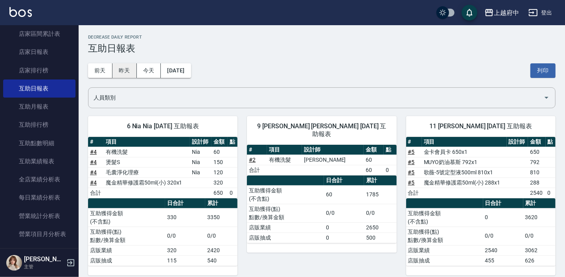 This screenshot has height=277, width=565. I want to click on td: 2420, so click(221, 250).